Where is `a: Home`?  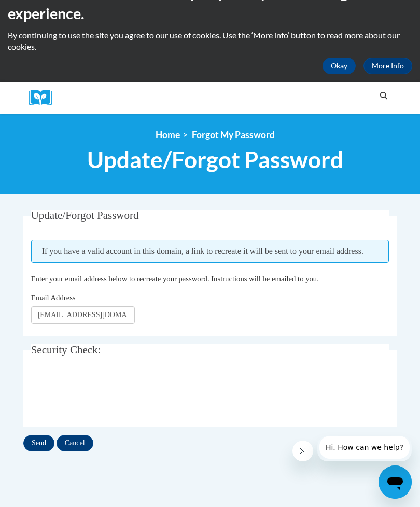 a: Home is located at coordinates (167, 134).